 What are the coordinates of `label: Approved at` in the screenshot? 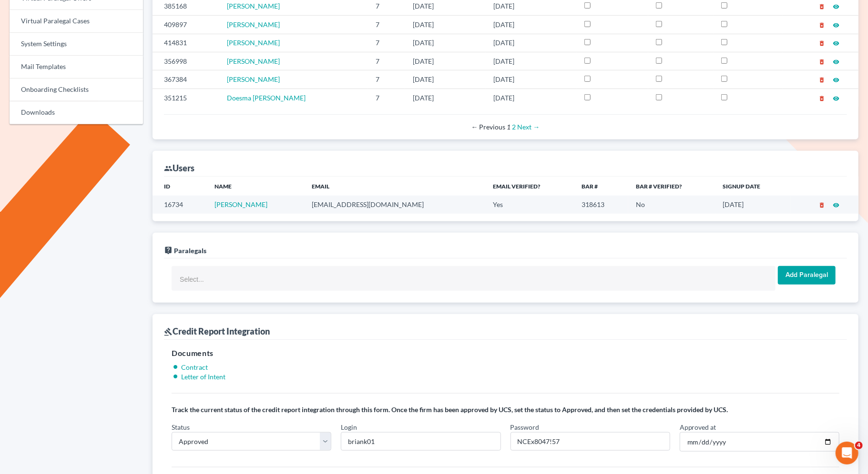 It's located at (698, 427).